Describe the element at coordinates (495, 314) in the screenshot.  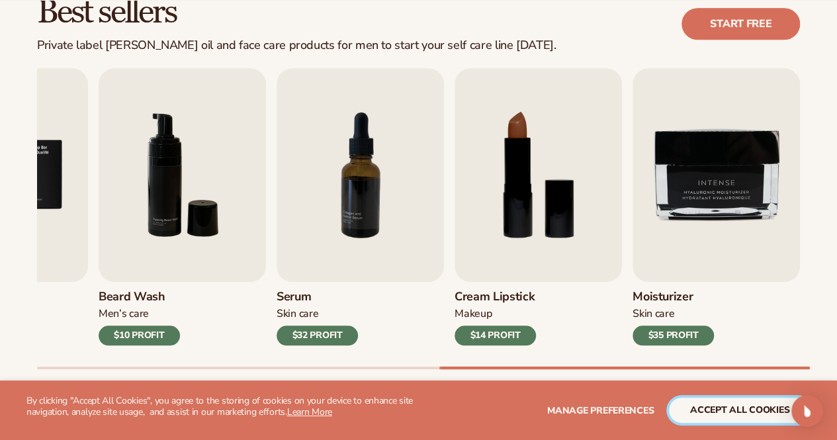
I see `div: Makeup` at that location.